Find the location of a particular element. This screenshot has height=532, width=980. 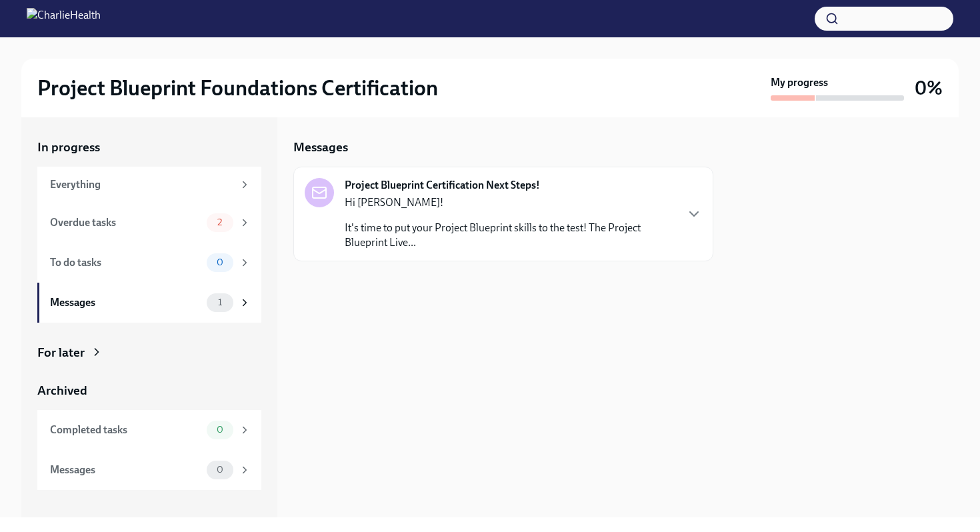

div: Overdue tasks is located at coordinates (125, 223).